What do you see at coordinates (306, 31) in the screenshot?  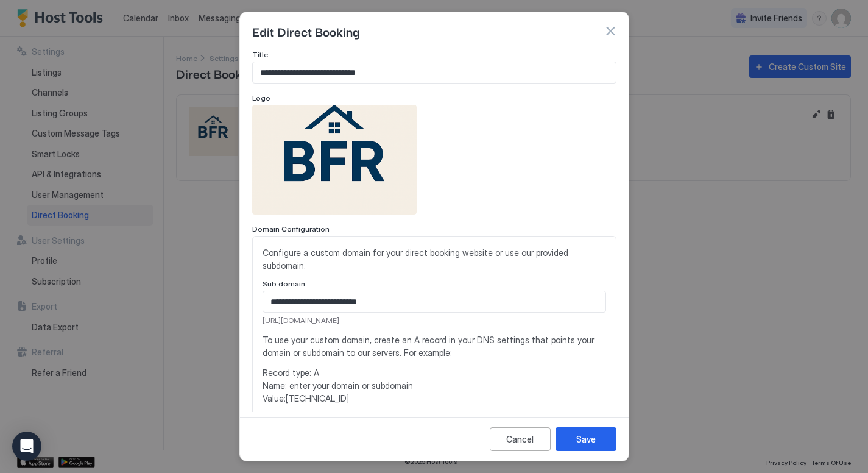 I see `span: Edit Direct Booking` at bounding box center [306, 31].